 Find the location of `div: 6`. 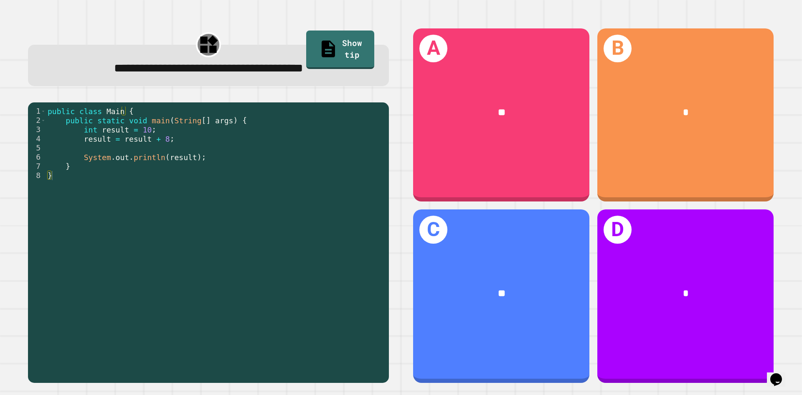

div: 6 is located at coordinates (37, 157).